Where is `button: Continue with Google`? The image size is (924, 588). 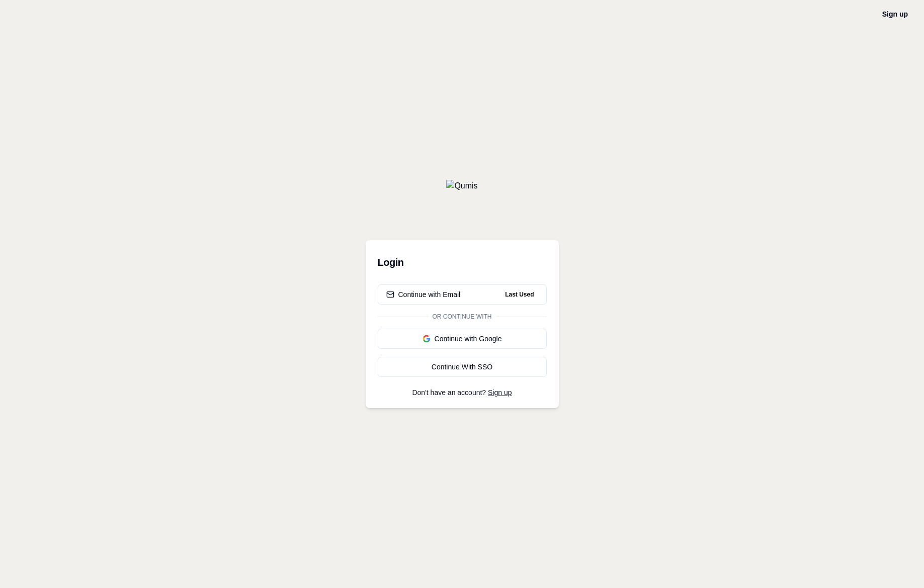 button: Continue with Google is located at coordinates (462, 339).